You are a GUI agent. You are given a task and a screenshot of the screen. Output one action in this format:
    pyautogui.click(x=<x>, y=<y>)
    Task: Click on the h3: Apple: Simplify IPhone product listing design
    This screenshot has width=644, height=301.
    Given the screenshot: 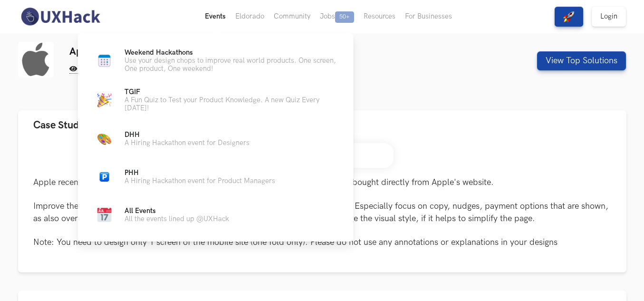 What is the action you would take?
    pyautogui.click(x=271, y=51)
    